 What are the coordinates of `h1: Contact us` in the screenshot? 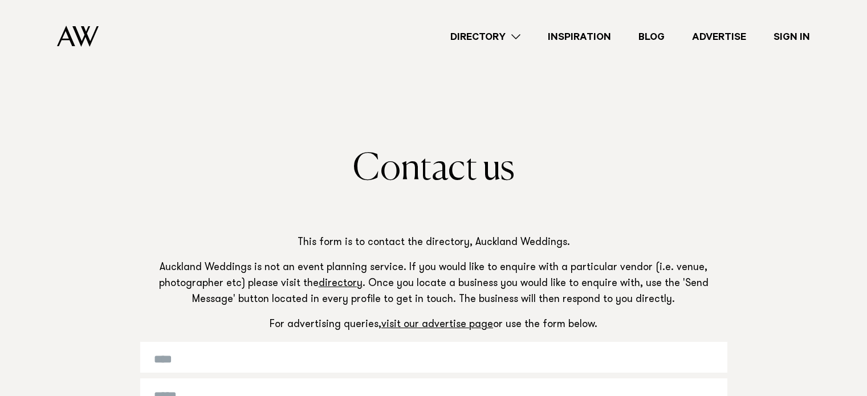 It's located at (434, 169).